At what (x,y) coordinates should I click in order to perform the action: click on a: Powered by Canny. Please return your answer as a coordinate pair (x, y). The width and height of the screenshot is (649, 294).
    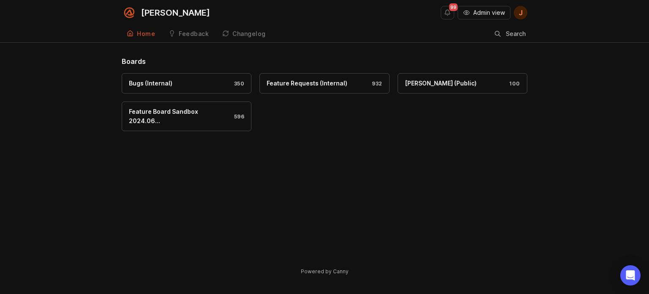
    Looking at the image, I should click on (325, 271).